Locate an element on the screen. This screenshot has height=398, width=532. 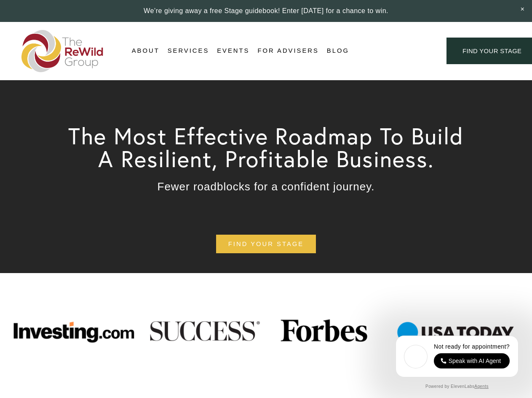
a: find your stage is located at coordinates (266, 244).